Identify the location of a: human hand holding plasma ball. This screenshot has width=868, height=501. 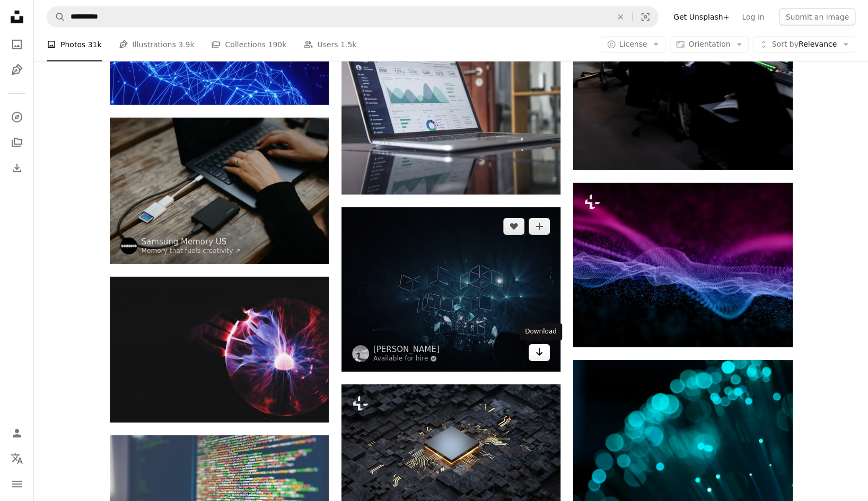
(219, 350).